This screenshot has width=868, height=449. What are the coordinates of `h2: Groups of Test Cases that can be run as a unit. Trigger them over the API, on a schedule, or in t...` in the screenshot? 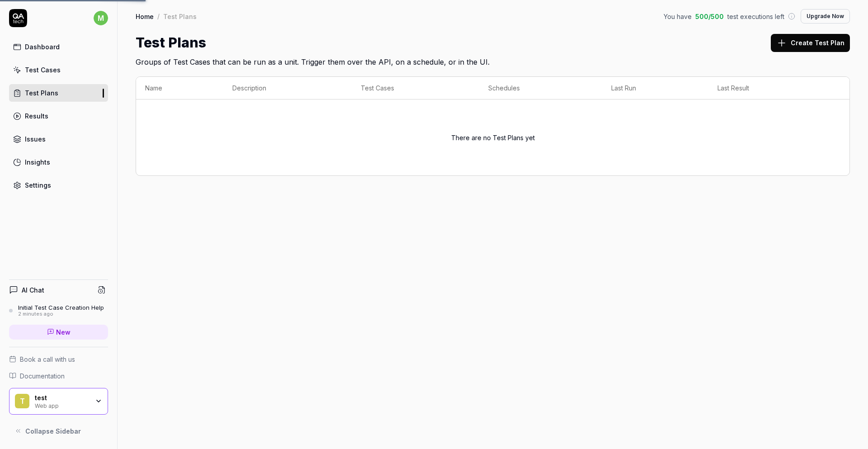 It's located at (493, 60).